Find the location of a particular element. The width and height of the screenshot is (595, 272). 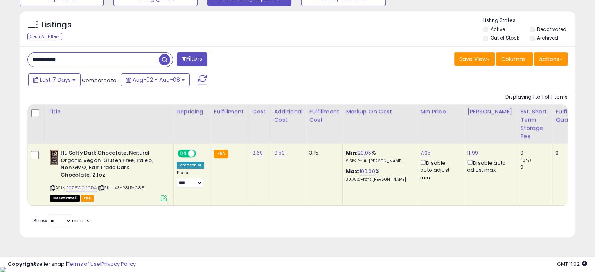

a: B078WC2CD4 is located at coordinates (81, 188).